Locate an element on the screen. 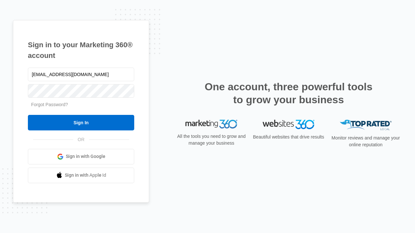  span: OR is located at coordinates (81, 140).